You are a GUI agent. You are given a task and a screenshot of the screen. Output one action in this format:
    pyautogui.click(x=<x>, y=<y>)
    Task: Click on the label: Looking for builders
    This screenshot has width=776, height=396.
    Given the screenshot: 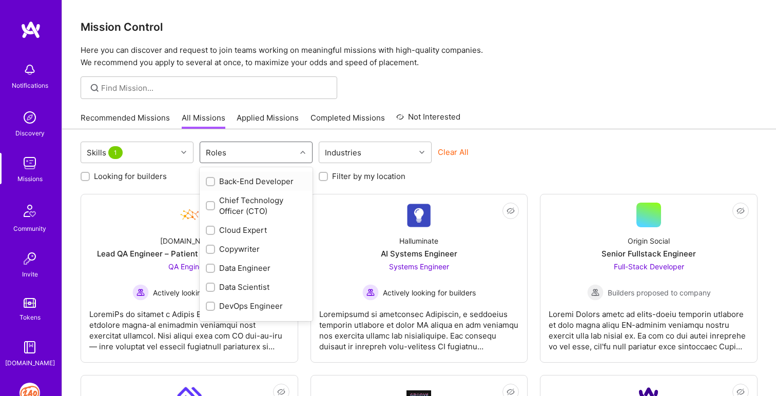 What is the action you would take?
    pyautogui.click(x=130, y=176)
    